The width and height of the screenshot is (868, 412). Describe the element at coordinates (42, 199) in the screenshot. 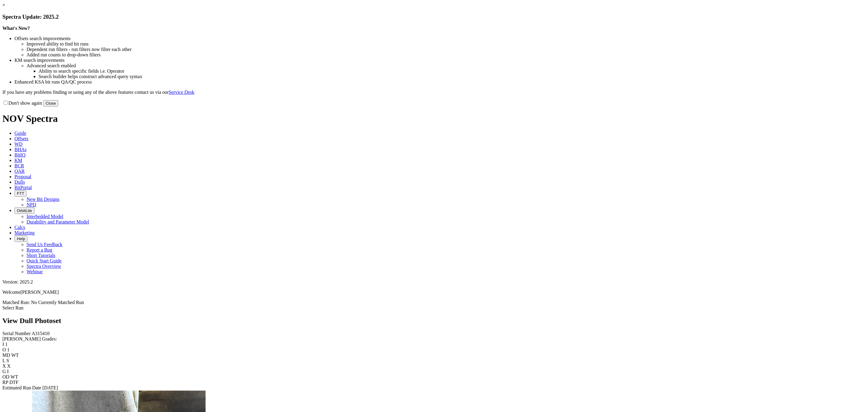

I see `a: New Bit Designs` at that location.